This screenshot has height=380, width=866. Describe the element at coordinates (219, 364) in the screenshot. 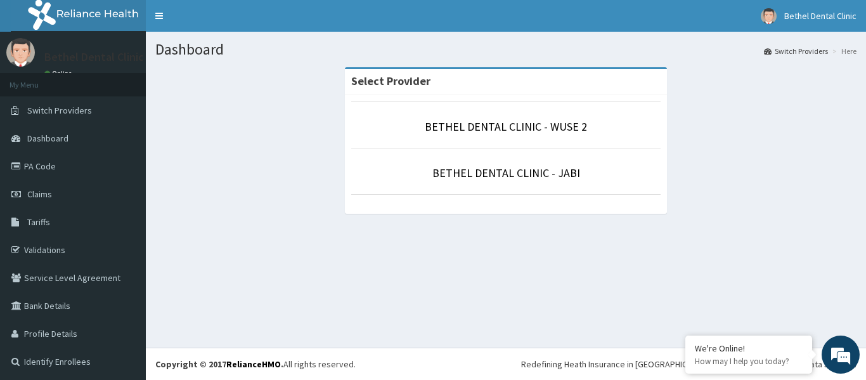

I see `strong: Copyright © 2017 .` at that location.